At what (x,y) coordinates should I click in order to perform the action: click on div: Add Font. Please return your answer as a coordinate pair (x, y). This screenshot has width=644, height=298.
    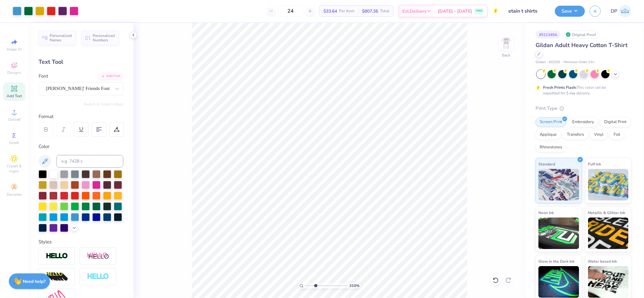
    Looking at the image, I should click on (111, 76).